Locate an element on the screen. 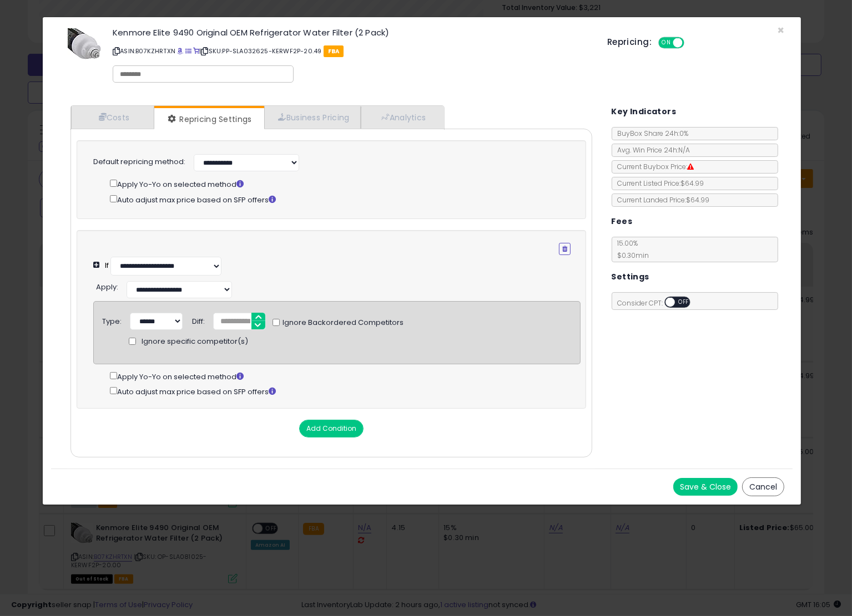  button: Add Condition is located at coordinates (331, 429).